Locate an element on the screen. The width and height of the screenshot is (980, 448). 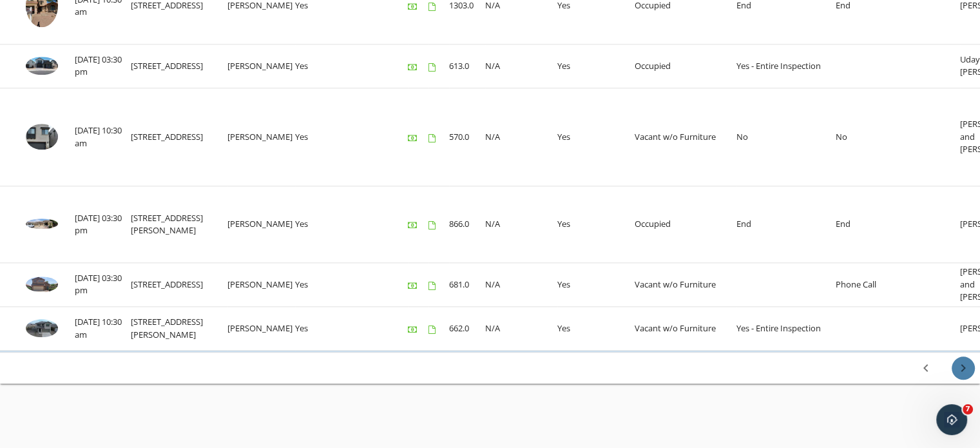
td: 570.0 is located at coordinates (467, 137).